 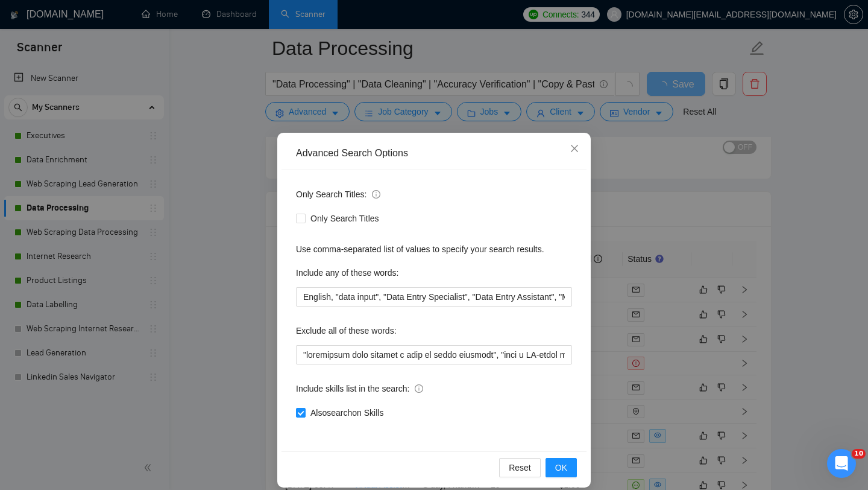 What do you see at coordinates (434, 153) in the screenshot?
I see `div: Advanced Search Options` at bounding box center [434, 153].